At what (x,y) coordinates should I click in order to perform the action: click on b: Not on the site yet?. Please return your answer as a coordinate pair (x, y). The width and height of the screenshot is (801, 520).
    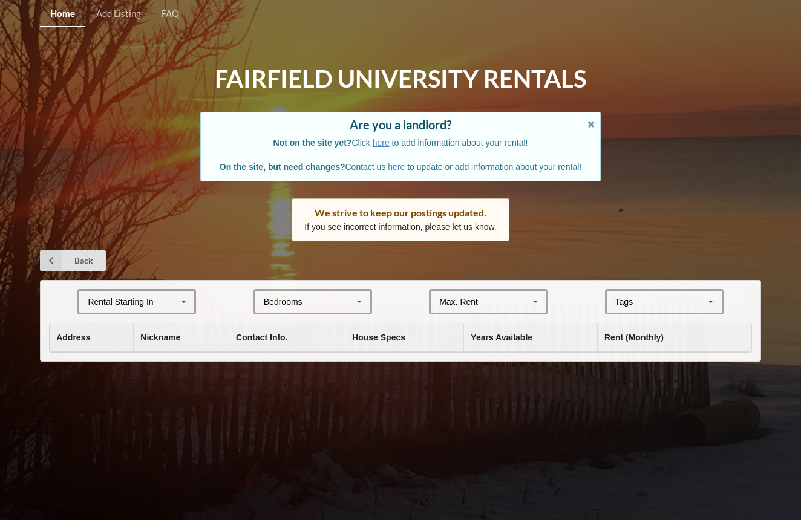
    Looking at the image, I should click on (313, 143).